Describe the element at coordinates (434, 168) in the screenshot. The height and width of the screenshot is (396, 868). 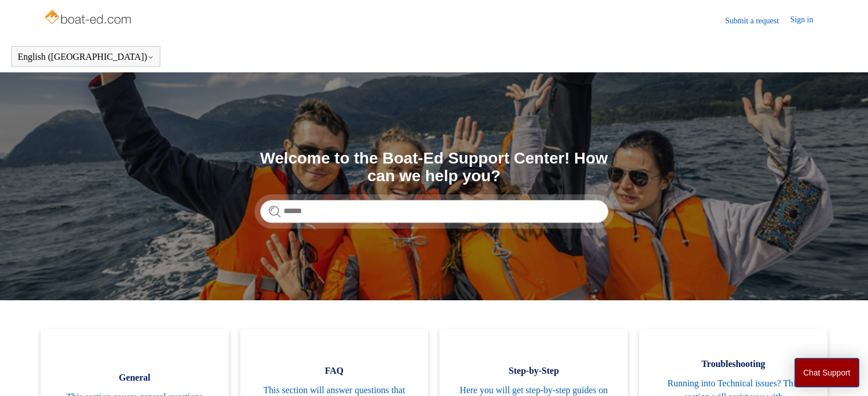
I see `h1: Welcome to the Boat-Ed Support Center! How can we help you?` at that location.